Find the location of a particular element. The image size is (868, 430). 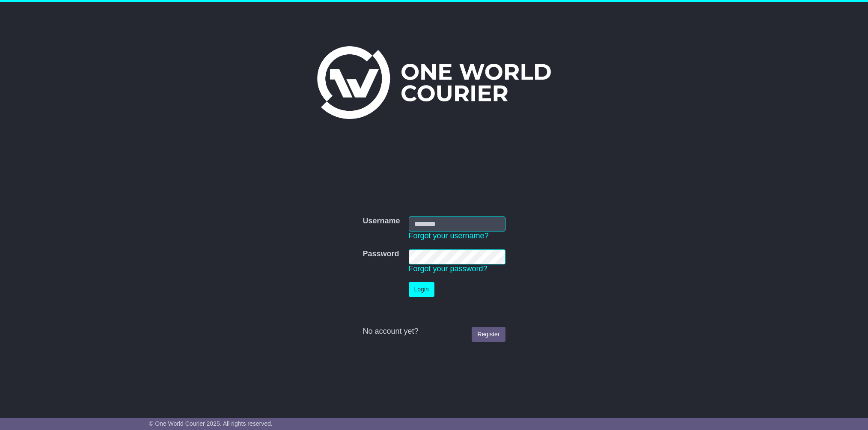

button: Login is located at coordinates (422, 289).